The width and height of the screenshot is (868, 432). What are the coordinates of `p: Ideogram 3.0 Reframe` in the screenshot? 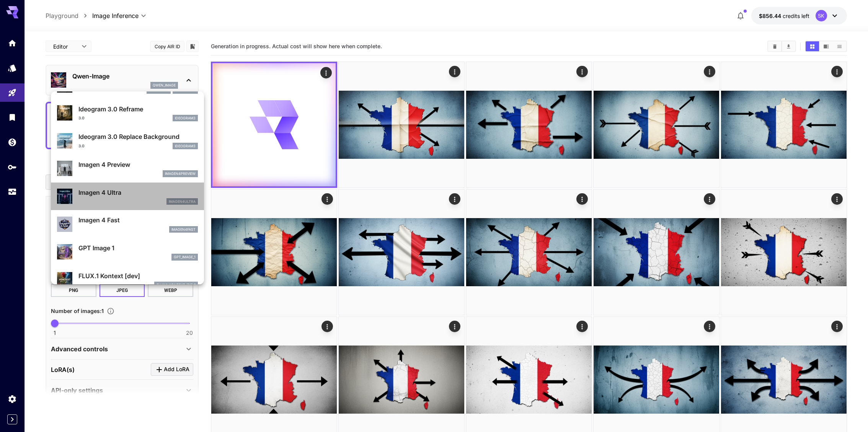 It's located at (138, 109).